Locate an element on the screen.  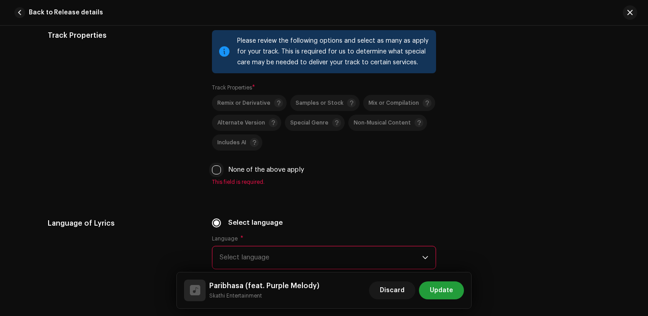
button: Update is located at coordinates (441, 290).